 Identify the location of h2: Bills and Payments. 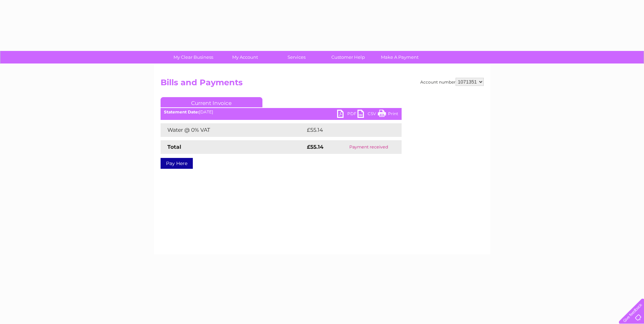
(322, 84).